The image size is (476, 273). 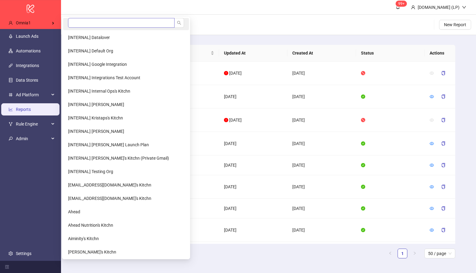 What do you see at coordinates (23, 254) in the screenshot?
I see `a: Settings` at bounding box center [23, 254].